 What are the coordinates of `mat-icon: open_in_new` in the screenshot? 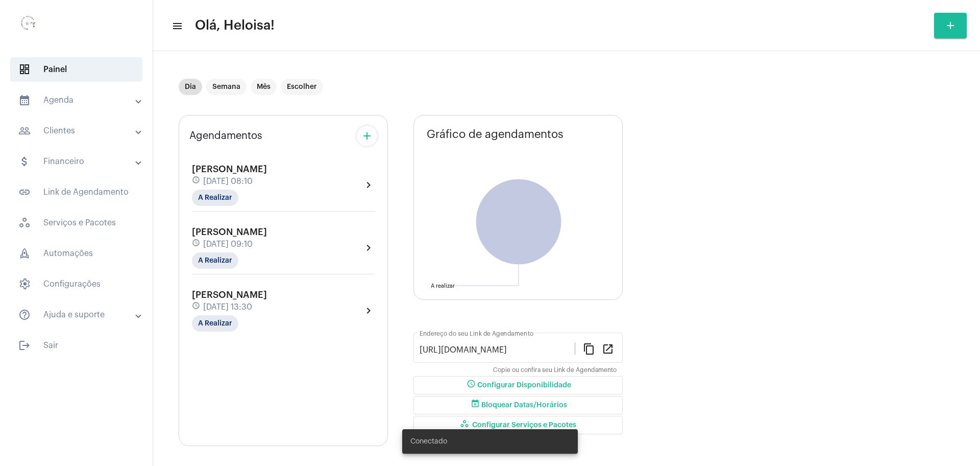 It's located at (608, 349).